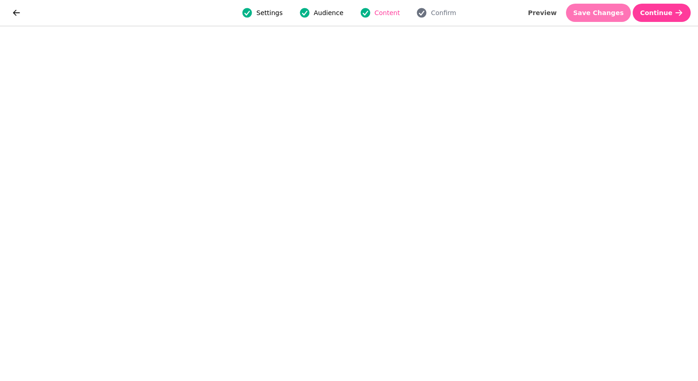 The image size is (698, 381). Describe the element at coordinates (387, 13) in the screenshot. I see `span: Content` at that location.